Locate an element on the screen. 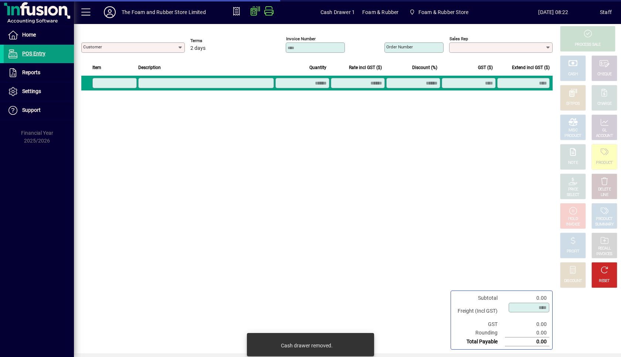 The height and width of the screenshot is (357, 621). td: GST is located at coordinates (479, 324).